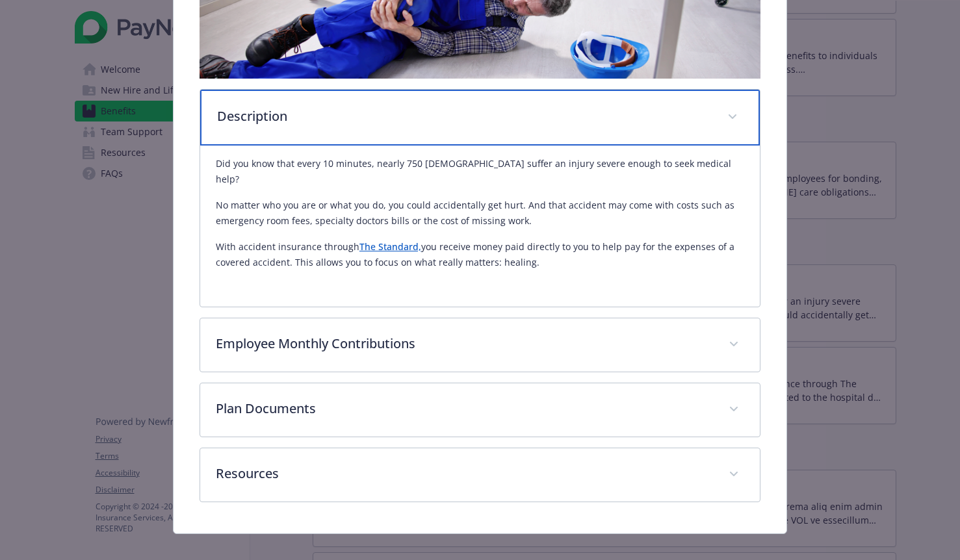  Describe the element at coordinates (464, 474) in the screenshot. I see `p: Resources` at that location.